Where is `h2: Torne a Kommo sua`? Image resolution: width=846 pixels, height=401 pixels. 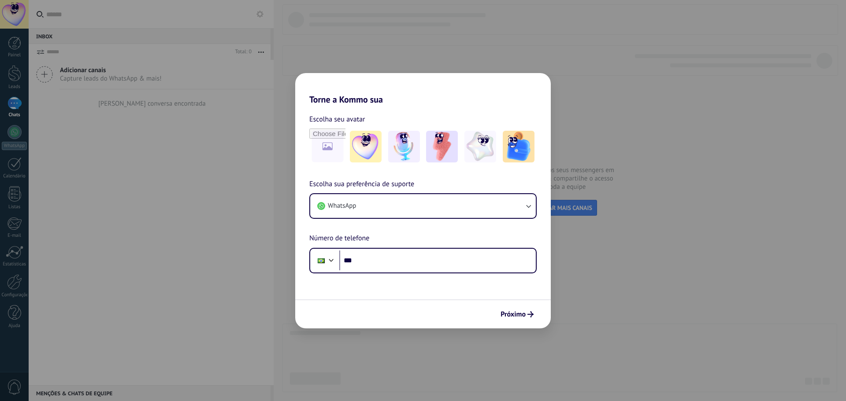
h2: Torne a Kommo sua is located at coordinates (423, 89).